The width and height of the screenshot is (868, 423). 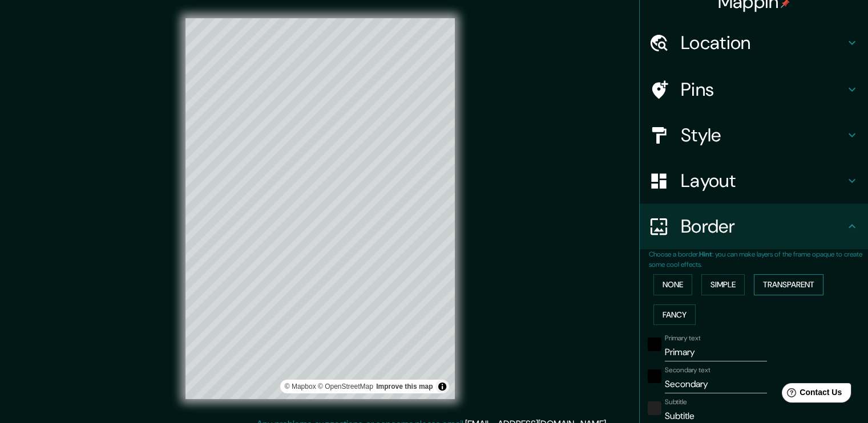 What do you see at coordinates (789, 285) in the screenshot?
I see `button: Transparent` at bounding box center [789, 285].